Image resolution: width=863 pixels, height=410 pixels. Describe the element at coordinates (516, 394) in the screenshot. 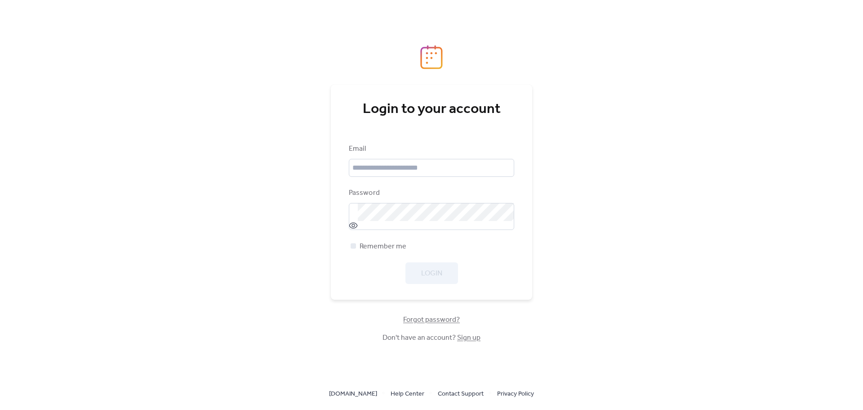

I see `span: Privacy Policy` at that location.